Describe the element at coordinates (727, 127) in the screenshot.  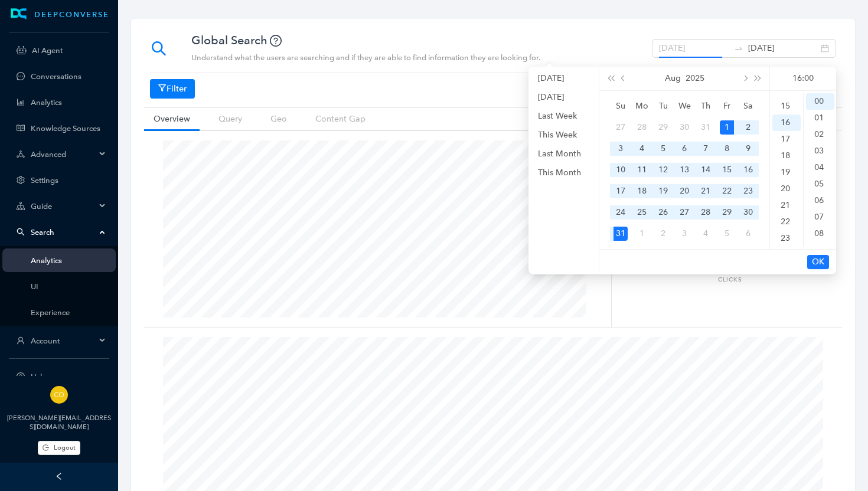
I see `div: 1` at that location.